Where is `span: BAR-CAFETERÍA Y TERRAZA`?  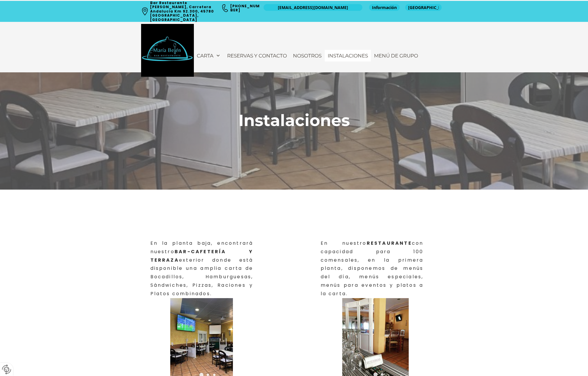
span: BAR-CAFETERÍA Y TERRAZA is located at coordinates (202, 256).